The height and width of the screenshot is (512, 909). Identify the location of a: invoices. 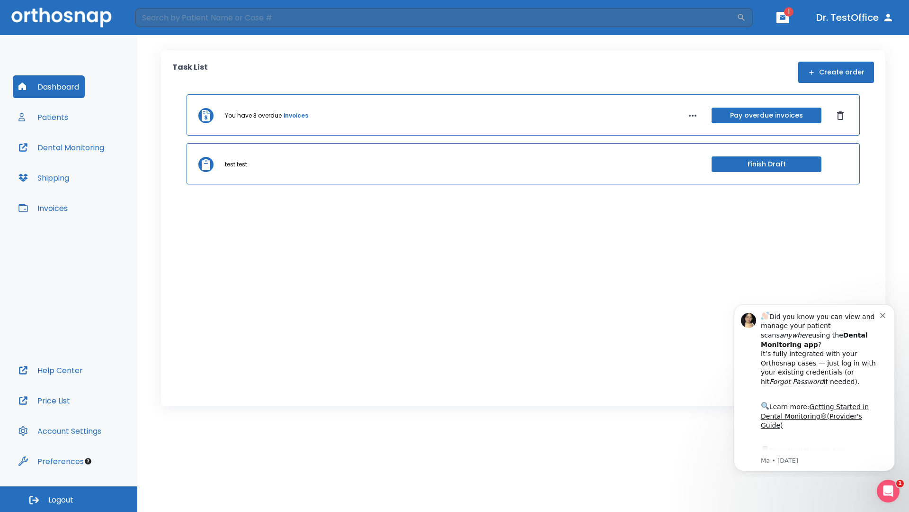
(296, 116).